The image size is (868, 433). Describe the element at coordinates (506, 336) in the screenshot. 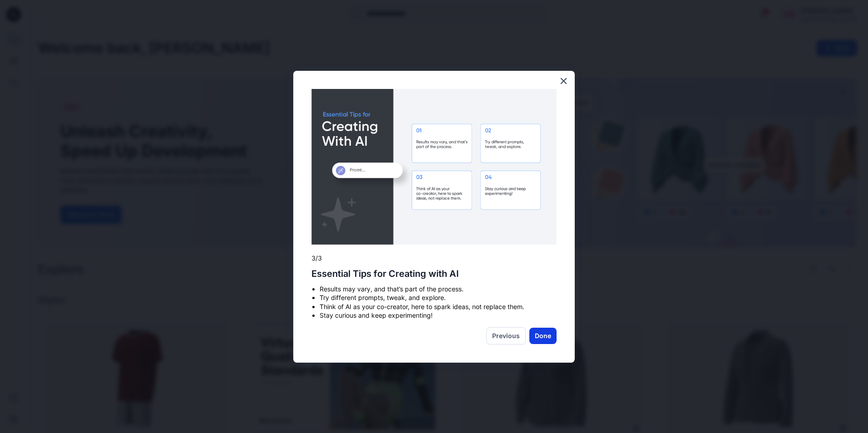

I see `button: Previous` at that location.